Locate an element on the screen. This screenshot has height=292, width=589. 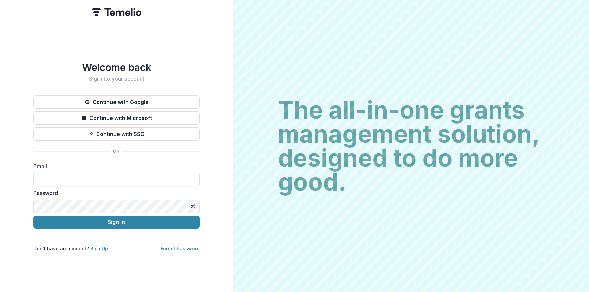
button: Continue with SSO is located at coordinates (116, 134).